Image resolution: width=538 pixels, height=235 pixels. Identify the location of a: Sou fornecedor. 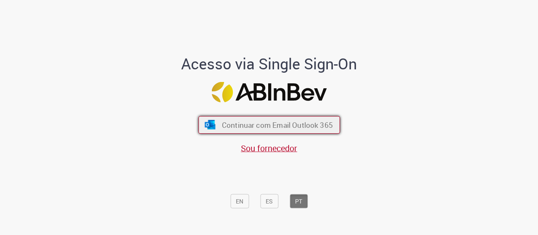
(269, 148).